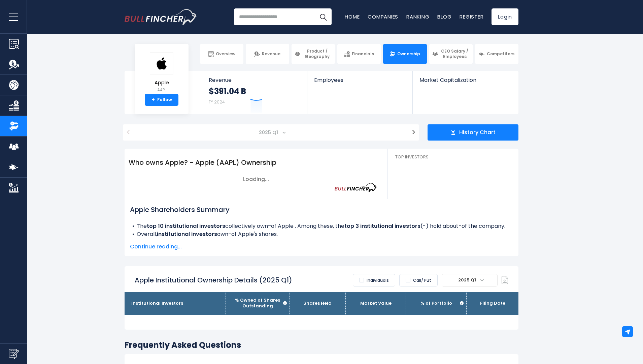 The width and height of the screenshot is (643, 364). Describe the element at coordinates (256, 162) in the screenshot. I see `h1: Who owns Apple? - Apple (AAPL) Ownership` at that location.